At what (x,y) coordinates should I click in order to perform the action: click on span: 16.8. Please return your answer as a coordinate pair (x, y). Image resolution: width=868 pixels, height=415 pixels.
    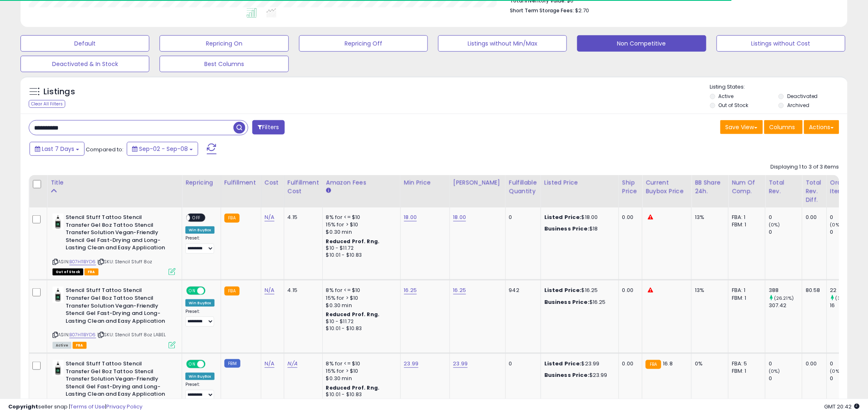
    Looking at the image, I should click on (668, 363).